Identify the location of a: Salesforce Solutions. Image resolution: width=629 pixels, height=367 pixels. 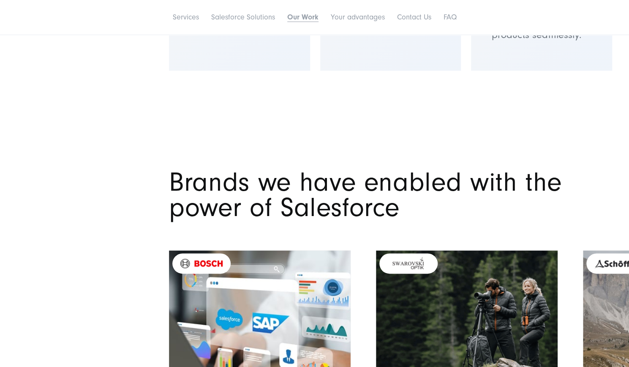
(243, 17).